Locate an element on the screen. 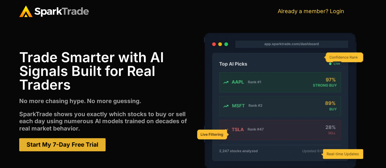  a: Already a member? Login is located at coordinates (311, 11).